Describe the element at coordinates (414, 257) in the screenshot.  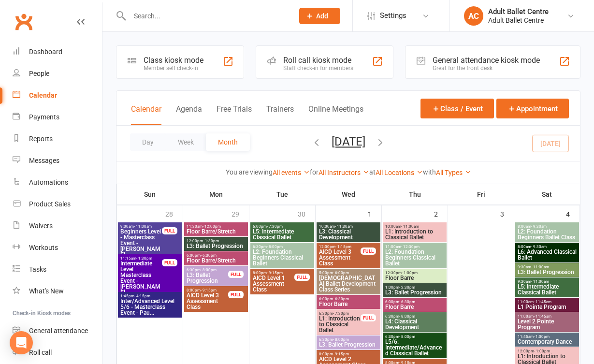
I see `span: L2: Foundation Beginners Classical Ballet` at that location.